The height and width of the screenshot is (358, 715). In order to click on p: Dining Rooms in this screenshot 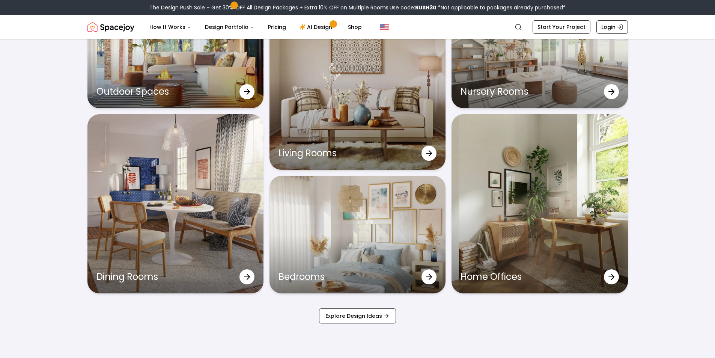, I will do `click(127, 277)`.